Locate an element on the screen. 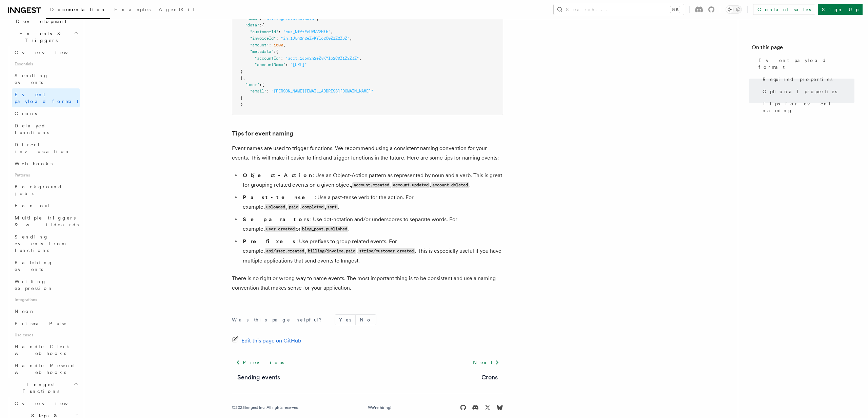 The height and width of the screenshot is (418, 868). h4: On this page is located at coordinates (803, 49).